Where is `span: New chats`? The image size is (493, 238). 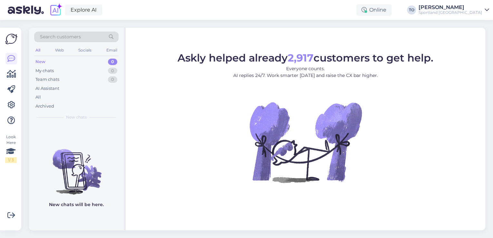 span: New chats is located at coordinates (76, 117).